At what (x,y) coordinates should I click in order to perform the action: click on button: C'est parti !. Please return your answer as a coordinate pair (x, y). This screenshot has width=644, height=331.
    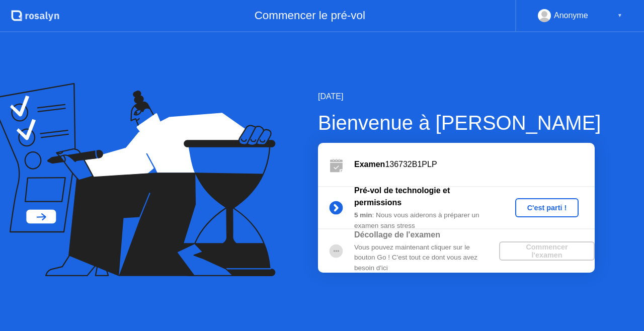
    Looking at the image, I should click on (547, 208).